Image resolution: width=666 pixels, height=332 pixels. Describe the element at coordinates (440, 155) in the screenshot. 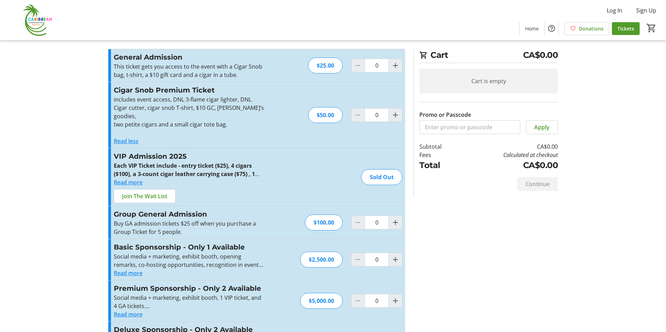

I see `td: Fees` at that location.